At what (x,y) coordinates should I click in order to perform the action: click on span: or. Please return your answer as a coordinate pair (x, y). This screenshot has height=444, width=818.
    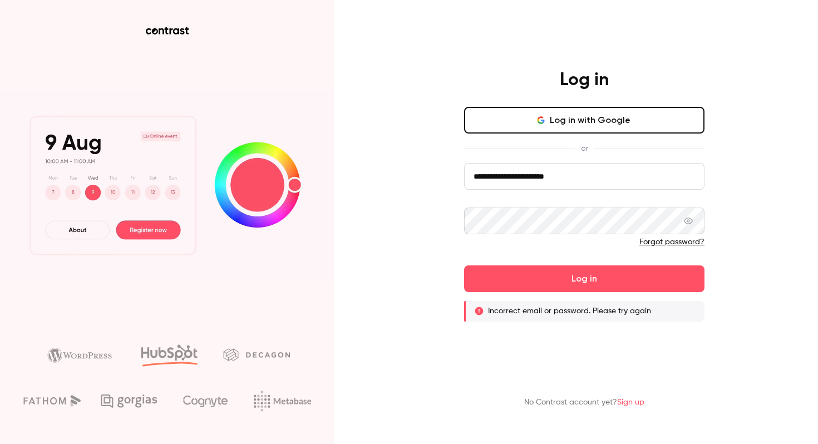
    Looking at the image, I should click on (584, 148).